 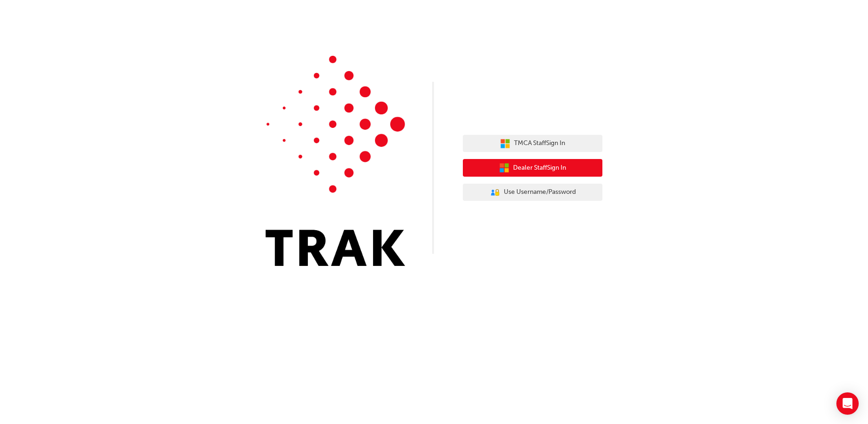 What do you see at coordinates (847, 403) in the screenshot?
I see `div: Open Intercom Messenger` at bounding box center [847, 403].